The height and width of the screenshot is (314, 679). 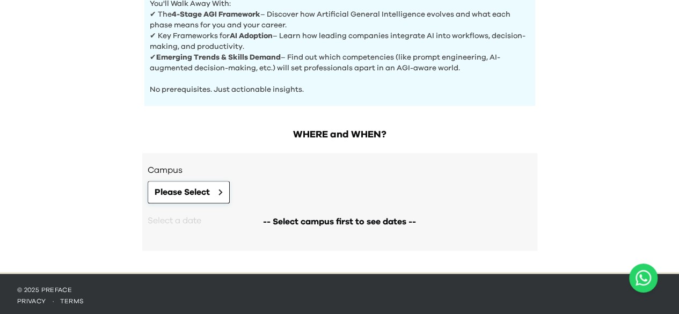 What do you see at coordinates (340, 170) in the screenshot?
I see `h3: Campus` at bounding box center [340, 170].